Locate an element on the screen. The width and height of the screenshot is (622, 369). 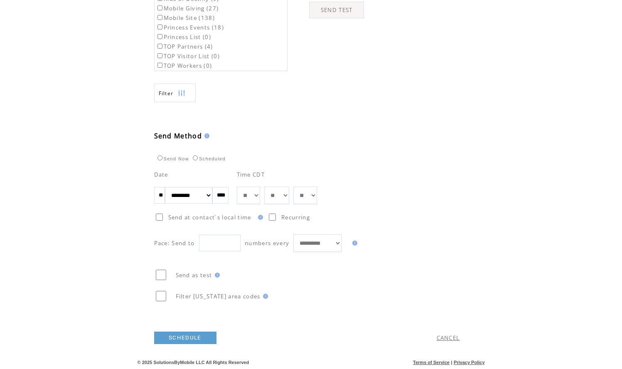
a: SCHEDULE is located at coordinates (185, 338).